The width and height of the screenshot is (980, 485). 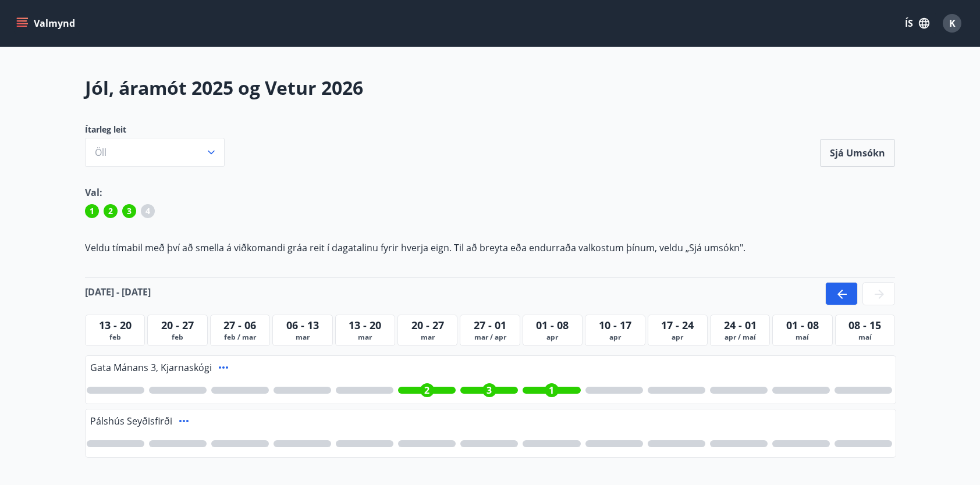 I want to click on button: Sjá umsókn, so click(x=857, y=153).